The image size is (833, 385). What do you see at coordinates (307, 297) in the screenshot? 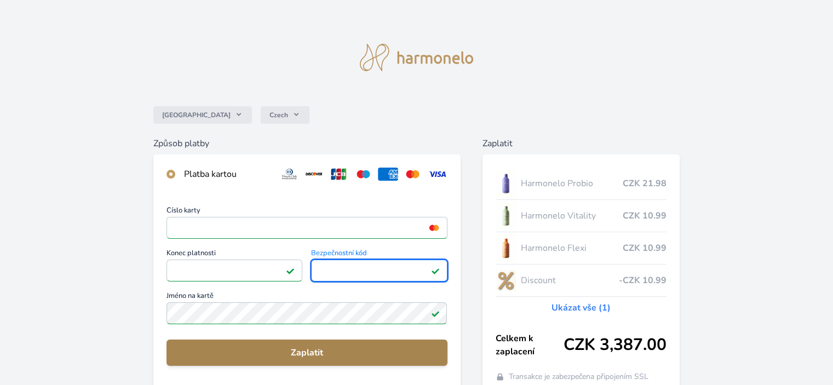
I see `span: Jméno na kartě` at bounding box center [307, 297].